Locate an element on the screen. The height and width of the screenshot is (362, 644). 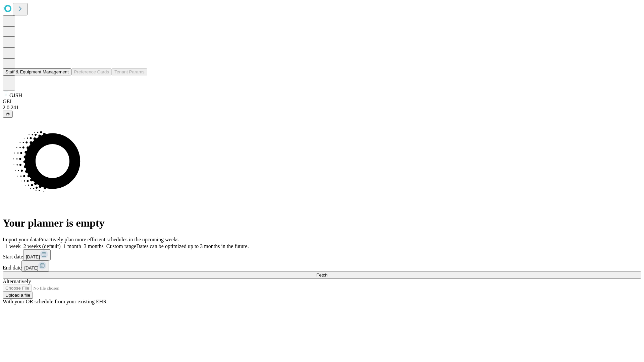
button: Upload a file is located at coordinates (18, 295).